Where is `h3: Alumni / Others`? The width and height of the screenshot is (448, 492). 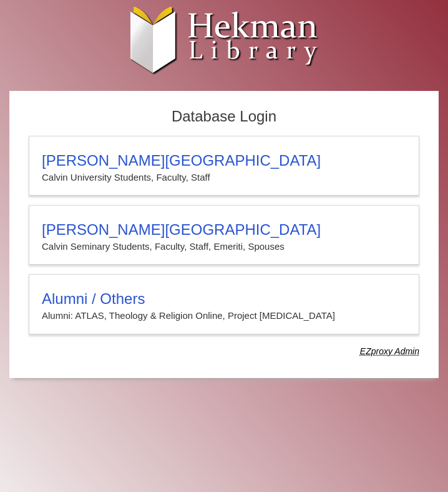 h3: Alumni / Others is located at coordinates (224, 299).